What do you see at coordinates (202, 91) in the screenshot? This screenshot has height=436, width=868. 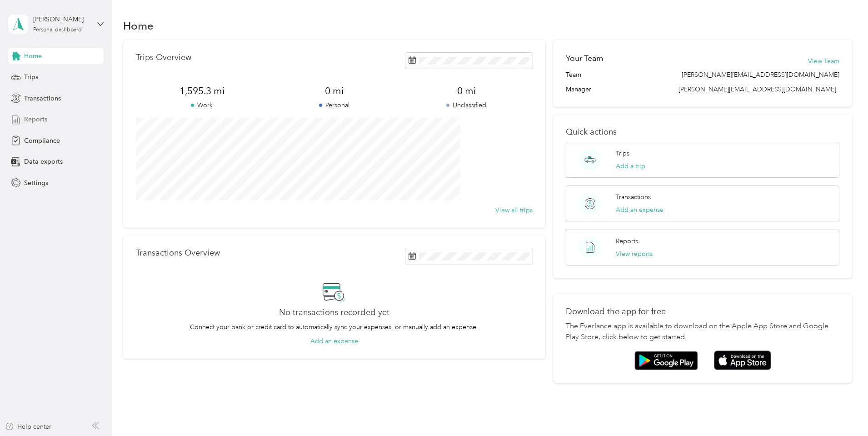 I see `span: 1,595.3 mi` at bounding box center [202, 91].